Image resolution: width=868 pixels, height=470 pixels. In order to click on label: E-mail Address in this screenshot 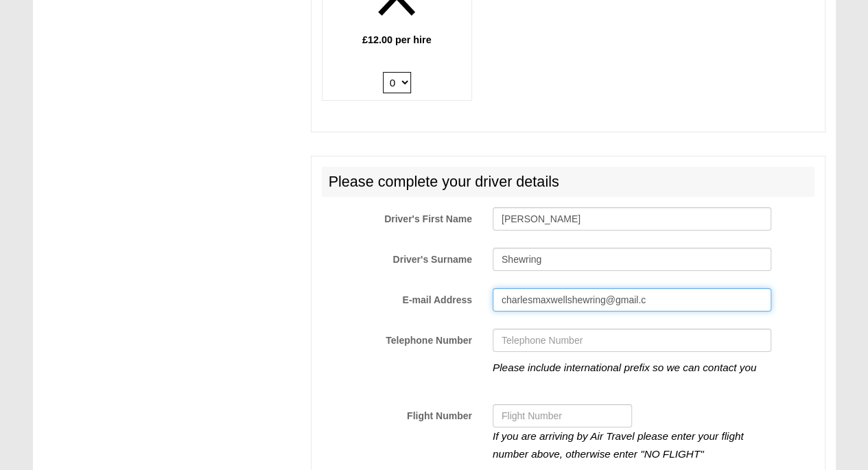, I will do `click(397, 297)`.